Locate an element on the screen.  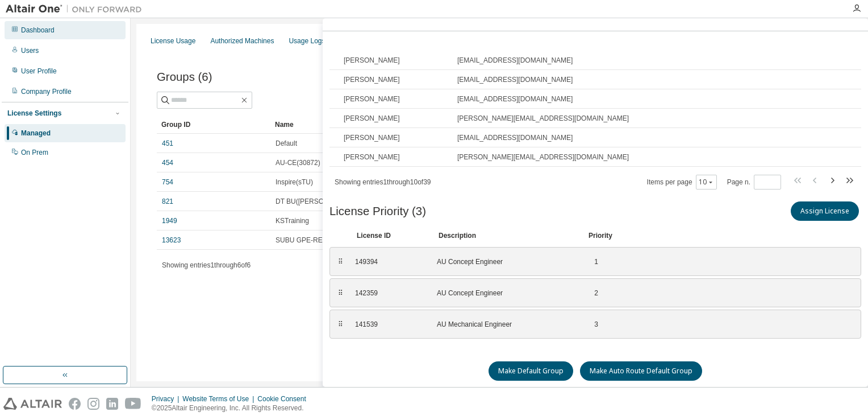
div: License Usage is located at coordinates (173, 41).